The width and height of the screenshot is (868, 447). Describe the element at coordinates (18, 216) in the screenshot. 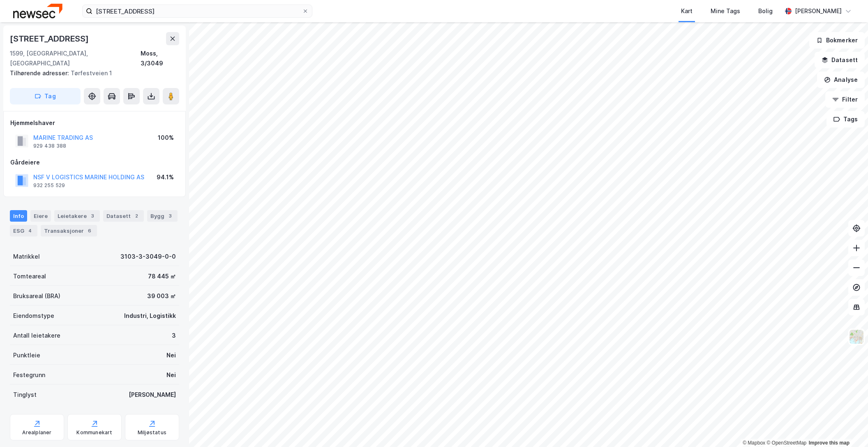

I see `div: Info` at that location.